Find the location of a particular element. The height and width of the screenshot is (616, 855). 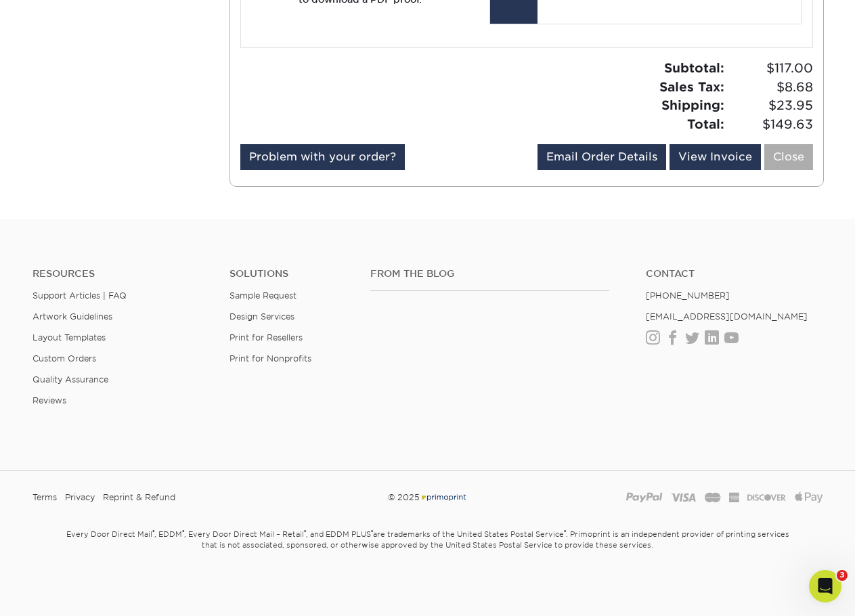

a: Close is located at coordinates (789, 157).